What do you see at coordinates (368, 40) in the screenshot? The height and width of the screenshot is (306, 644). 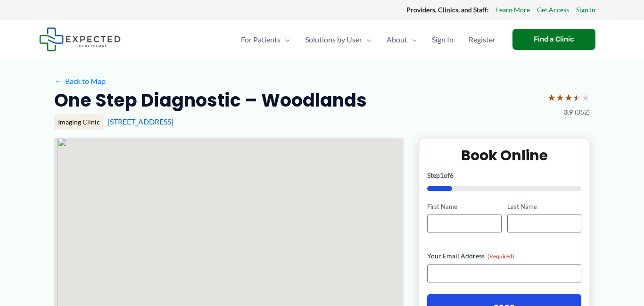 I see `nav: Primary Site Navigation` at bounding box center [368, 40].